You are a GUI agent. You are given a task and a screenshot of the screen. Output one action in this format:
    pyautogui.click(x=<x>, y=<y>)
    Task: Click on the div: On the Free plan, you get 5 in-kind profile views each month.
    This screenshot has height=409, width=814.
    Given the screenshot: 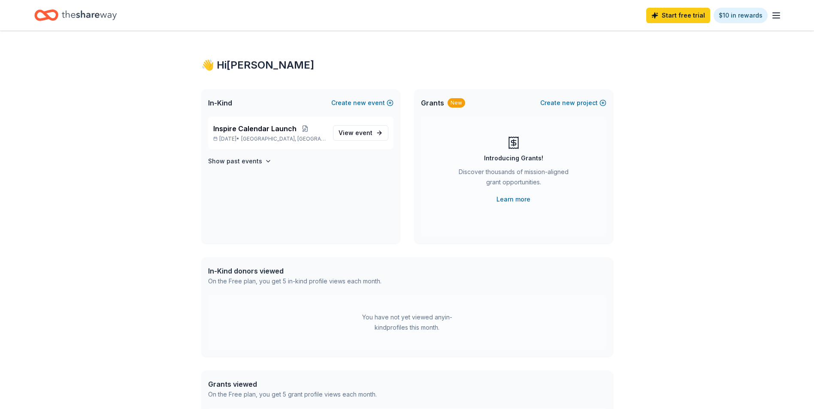 What is the action you would take?
    pyautogui.click(x=295, y=281)
    